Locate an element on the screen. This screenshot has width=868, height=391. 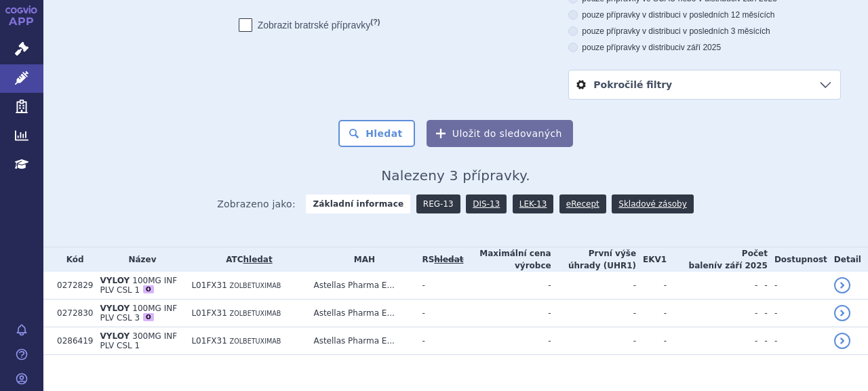
button: Uložit do sledovaných is located at coordinates (499, 134).